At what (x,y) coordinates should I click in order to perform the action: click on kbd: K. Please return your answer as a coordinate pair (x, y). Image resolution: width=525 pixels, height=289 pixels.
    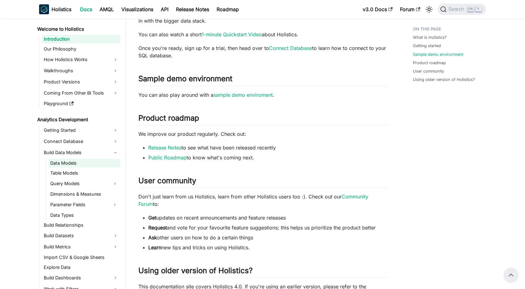
    Looking at the image, I should click on (478, 9).